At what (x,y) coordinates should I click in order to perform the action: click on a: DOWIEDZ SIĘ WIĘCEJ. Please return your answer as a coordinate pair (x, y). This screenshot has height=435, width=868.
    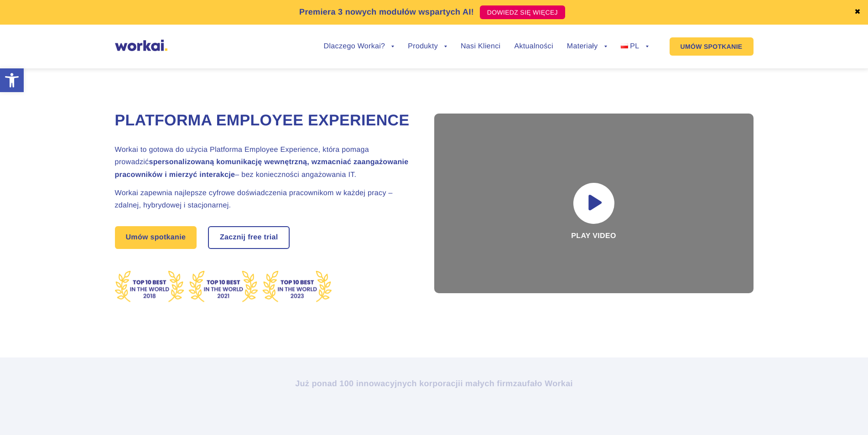
    Looking at the image, I should click on (522, 13).